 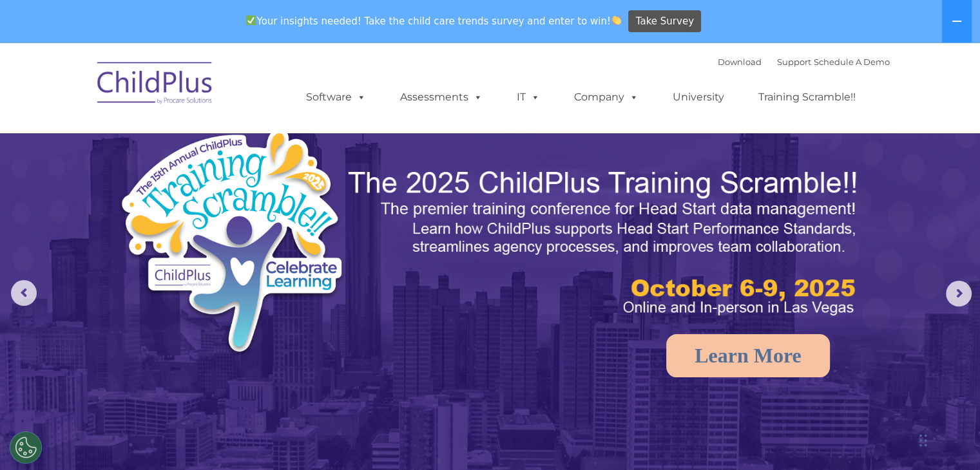 I want to click on span: Your insights needed! Take the child care trends survey and enter to win!, so click(x=434, y=21).